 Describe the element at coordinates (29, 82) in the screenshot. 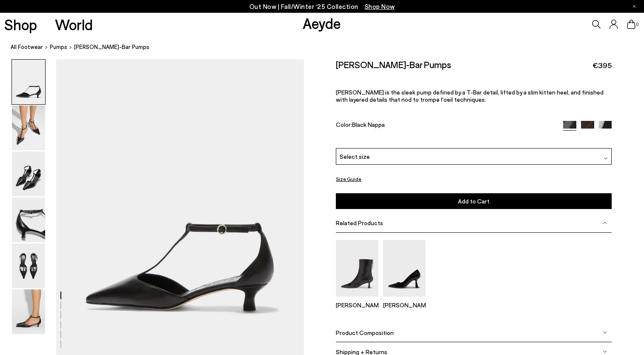

I see `img: Liz T-Bar Pumps - Image 1` at that location.